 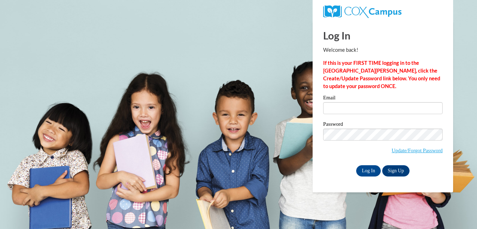 I want to click on h1: Log In, so click(x=383, y=35).